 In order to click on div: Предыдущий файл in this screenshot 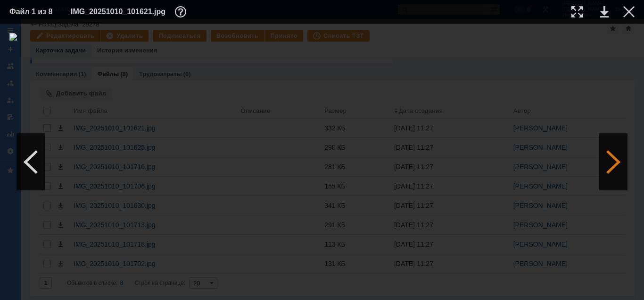, I will do `click(31, 162)`.